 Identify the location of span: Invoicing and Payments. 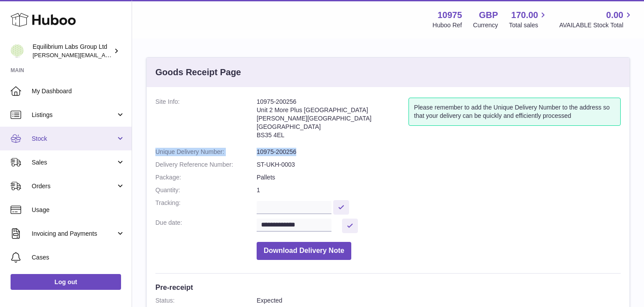
(74, 233).